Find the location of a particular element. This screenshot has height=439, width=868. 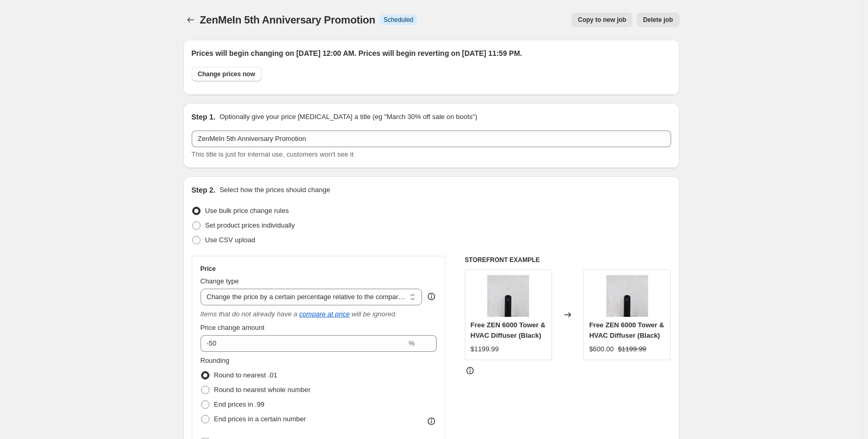

input: 30% off holiday sale is located at coordinates (431, 139).